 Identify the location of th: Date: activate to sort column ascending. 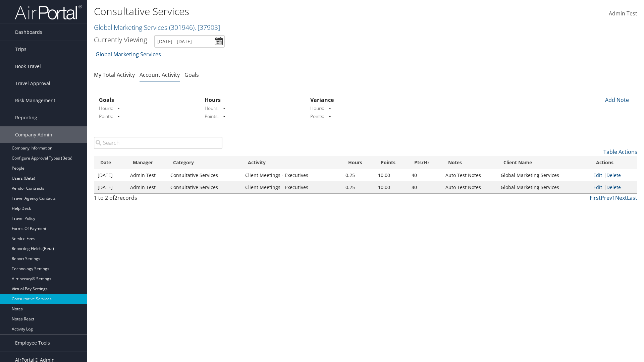
(110, 163).